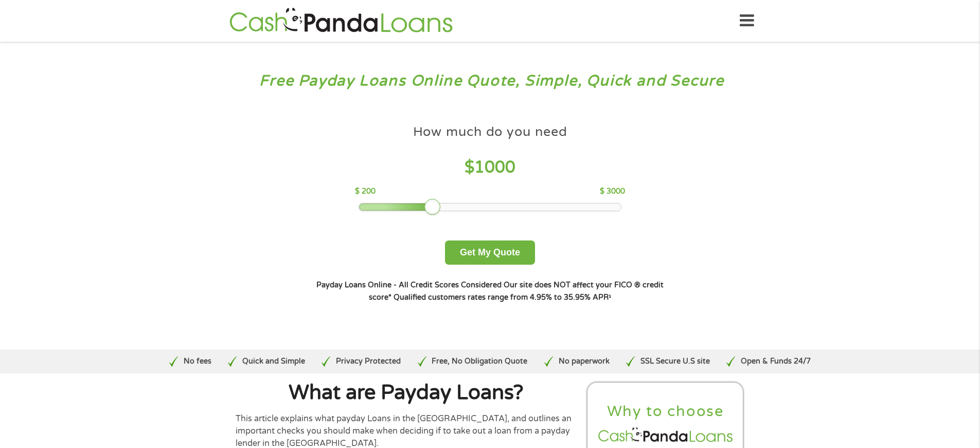 The width and height of the screenshot is (980, 448). I want to click on p: $ 3000, so click(612, 191).